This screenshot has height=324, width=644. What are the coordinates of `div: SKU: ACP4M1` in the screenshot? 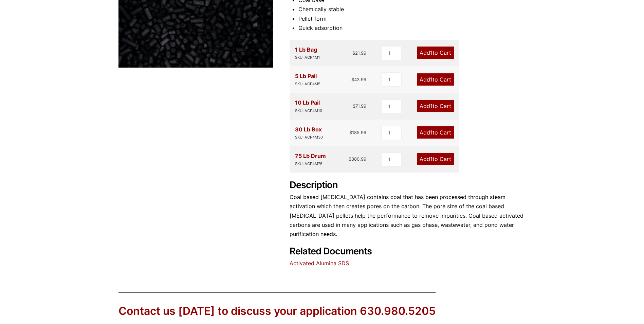 It's located at (307, 57).